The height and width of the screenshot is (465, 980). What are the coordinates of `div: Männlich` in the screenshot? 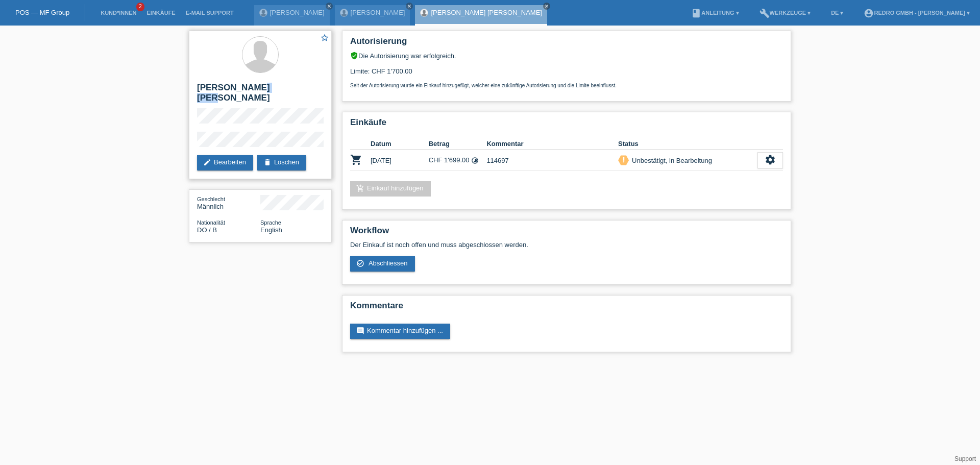 It's located at (229, 203).